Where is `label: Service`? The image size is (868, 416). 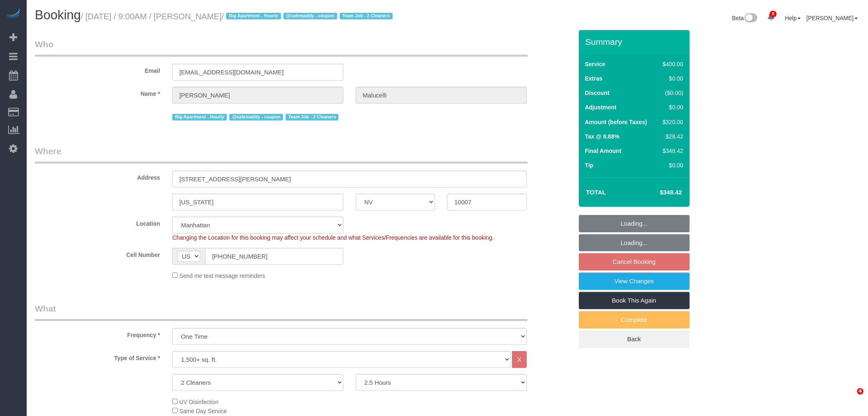
label: Service is located at coordinates (595, 64).